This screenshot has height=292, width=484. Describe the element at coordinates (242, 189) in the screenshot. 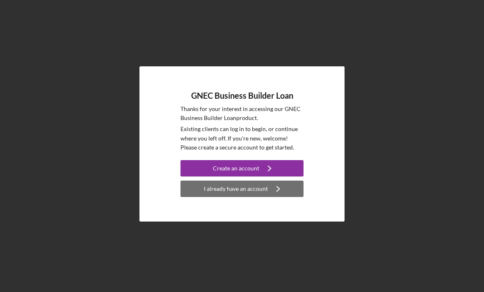

I see `button: I already have an account` at that location.